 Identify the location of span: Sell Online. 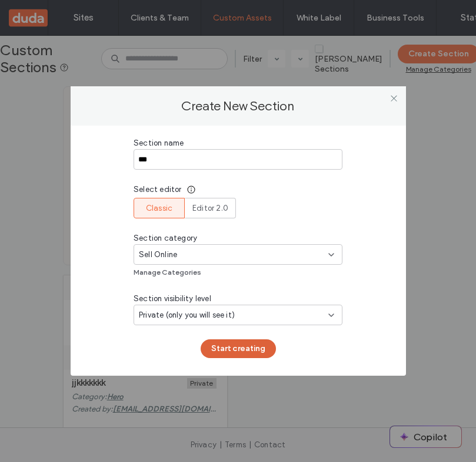
(158, 255).